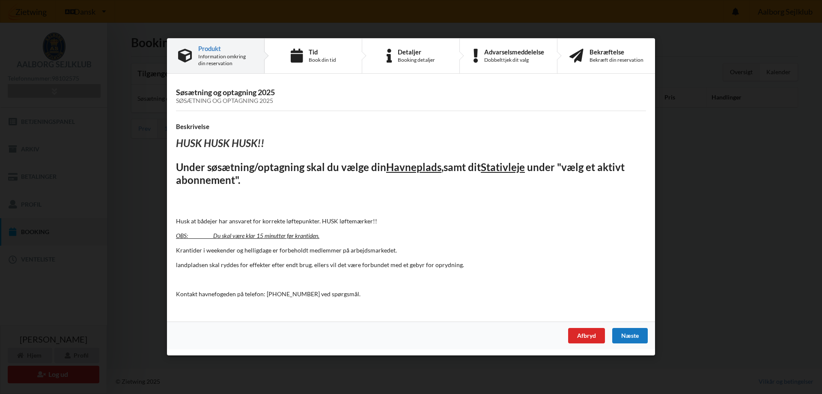 This screenshot has height=394, width=822. I want to click on p: landpladsen skal ryddes for effekter efter endt brug. ellers vil det være forbundet med et gebyr ..., so click(411, 265).